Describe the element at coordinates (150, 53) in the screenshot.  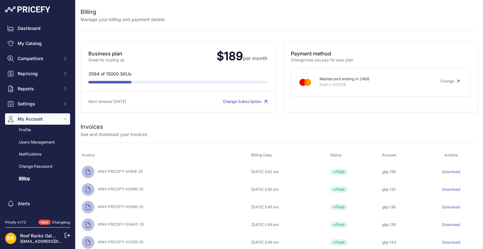
I see `p: Business plan` at that location.